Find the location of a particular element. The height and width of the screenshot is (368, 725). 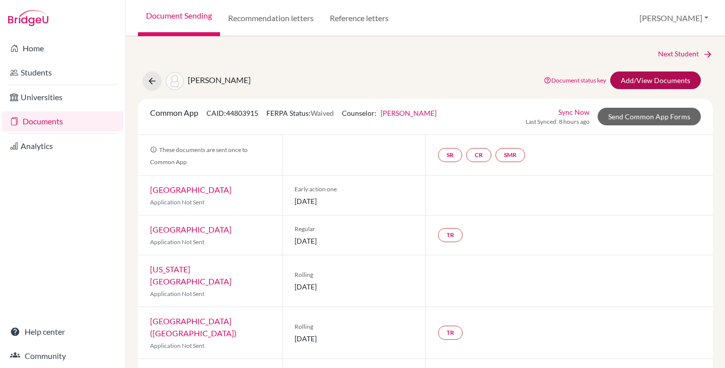

a: Add/View Documents is located at coordinates (656, 80).